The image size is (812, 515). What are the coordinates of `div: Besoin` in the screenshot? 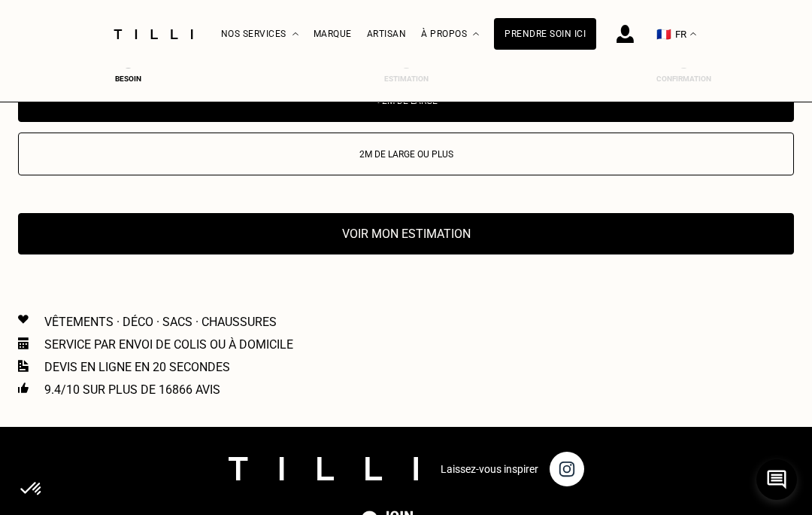 It's located at (129, 79).